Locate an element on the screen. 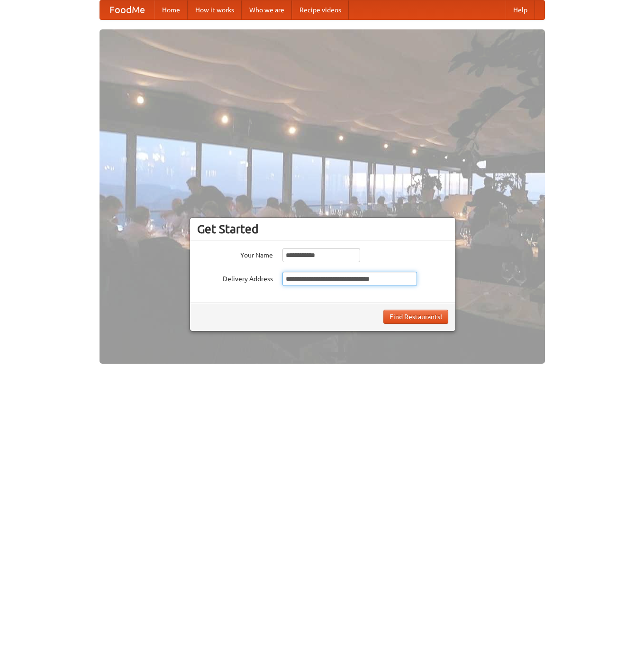 The width and height of the screenshot is (644, 671). a: Help is located at coordinates (521, 10).